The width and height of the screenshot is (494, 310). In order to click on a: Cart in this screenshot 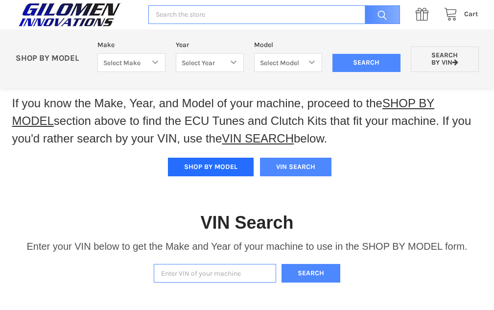, I will do `click(458, 14)`.